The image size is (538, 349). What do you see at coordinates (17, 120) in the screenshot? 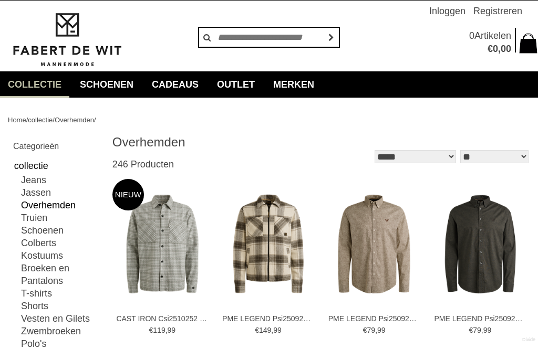
I see `span: Home` at bounding box center [17, 120].